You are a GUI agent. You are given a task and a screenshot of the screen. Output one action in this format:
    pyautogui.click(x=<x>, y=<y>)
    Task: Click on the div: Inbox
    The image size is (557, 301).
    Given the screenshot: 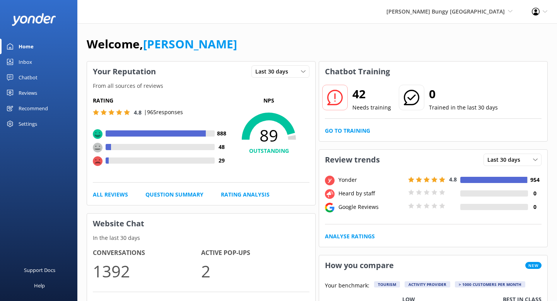 What is the action you would take?
    pyautogui.click(x=25, y=62)
    